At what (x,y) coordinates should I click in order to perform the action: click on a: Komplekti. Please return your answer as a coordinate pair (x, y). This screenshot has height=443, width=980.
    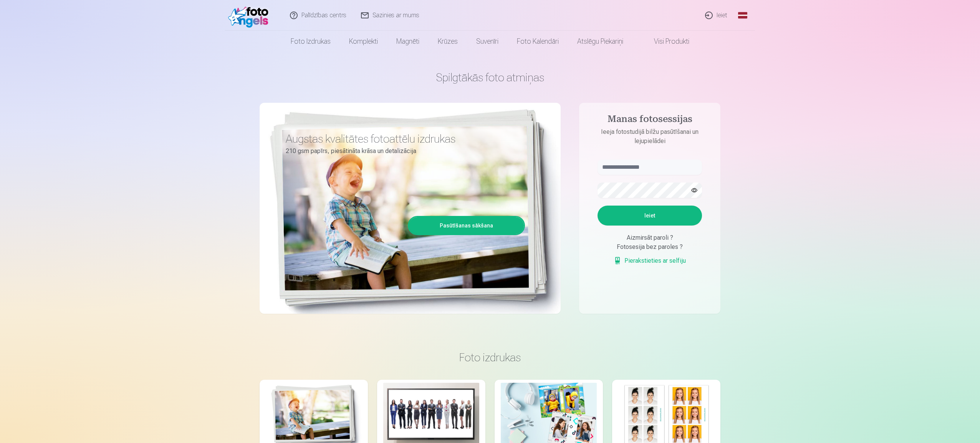
    Looking at the image, I should click on (363, 42).